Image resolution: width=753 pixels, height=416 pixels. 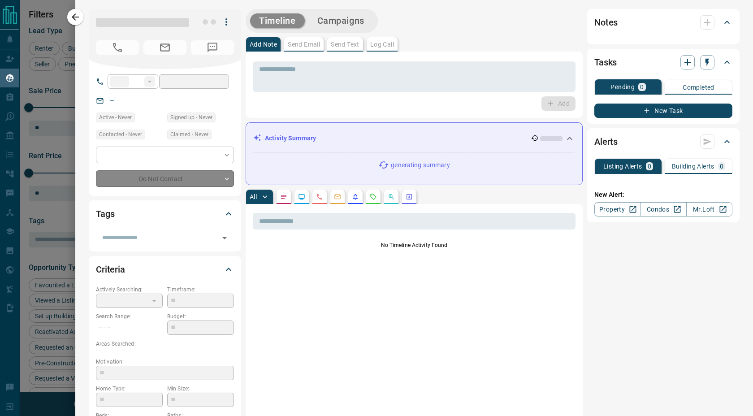 I want to click on div: Do Not Contact, so click(x=165, y=178).